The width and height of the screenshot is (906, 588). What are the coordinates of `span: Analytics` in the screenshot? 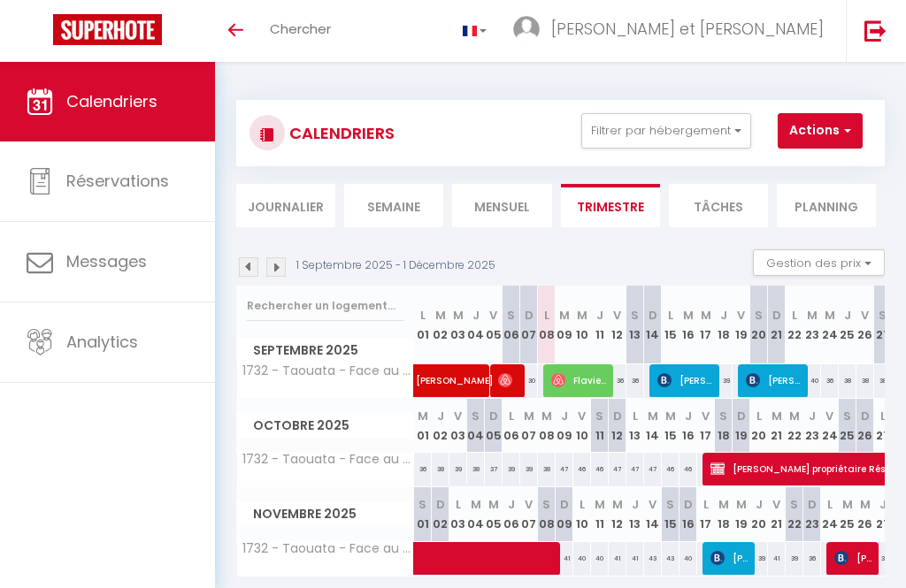 It's located at (102, 341).